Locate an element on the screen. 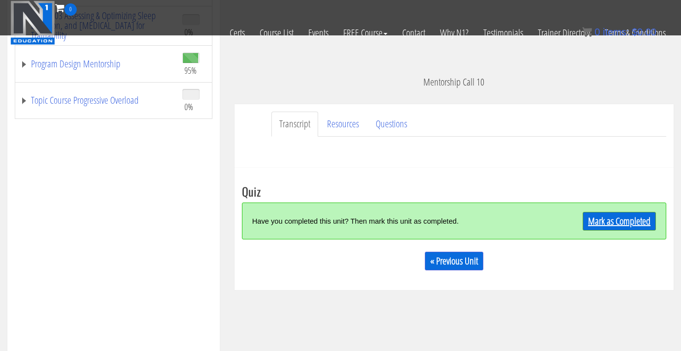 Image resolution: width=681 pixels, height=351 pixels. a: Program Design Mentorship is located at coordinates (96, 64).